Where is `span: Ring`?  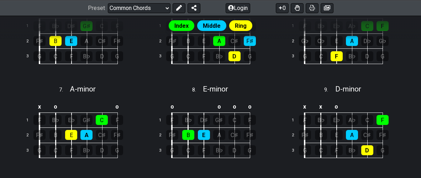
span: Ring is located at coordinates (241, 26).